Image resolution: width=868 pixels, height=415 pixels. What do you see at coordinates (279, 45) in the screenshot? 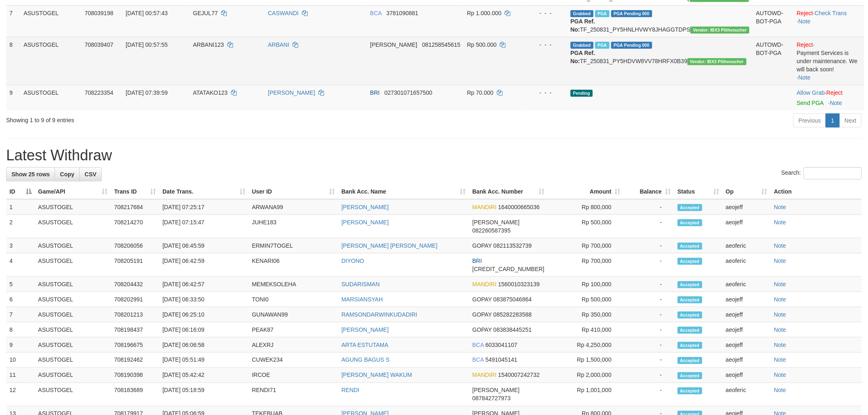
I see `a: ARBANI` at bounding box center [279, 45].